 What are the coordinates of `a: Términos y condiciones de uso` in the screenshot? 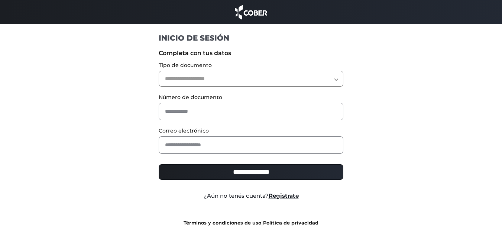 It's located at (222, 222).